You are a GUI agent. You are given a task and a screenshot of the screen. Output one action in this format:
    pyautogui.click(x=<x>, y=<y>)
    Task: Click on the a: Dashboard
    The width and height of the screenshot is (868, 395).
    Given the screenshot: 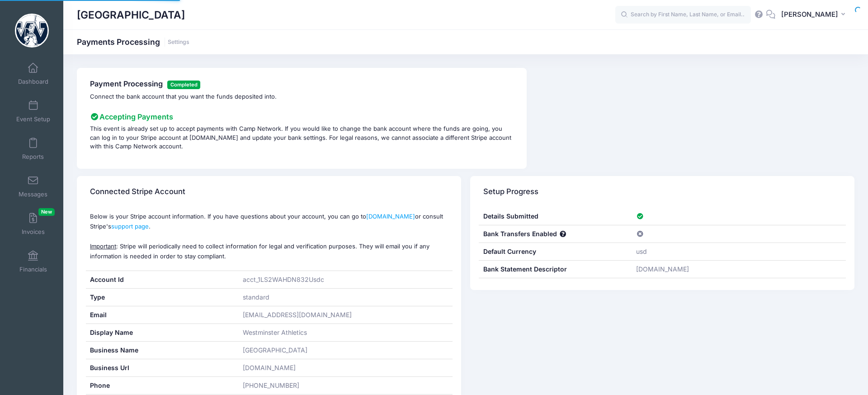 What is the action you would take?
    pyautogui.click(x=33, y=74)
    